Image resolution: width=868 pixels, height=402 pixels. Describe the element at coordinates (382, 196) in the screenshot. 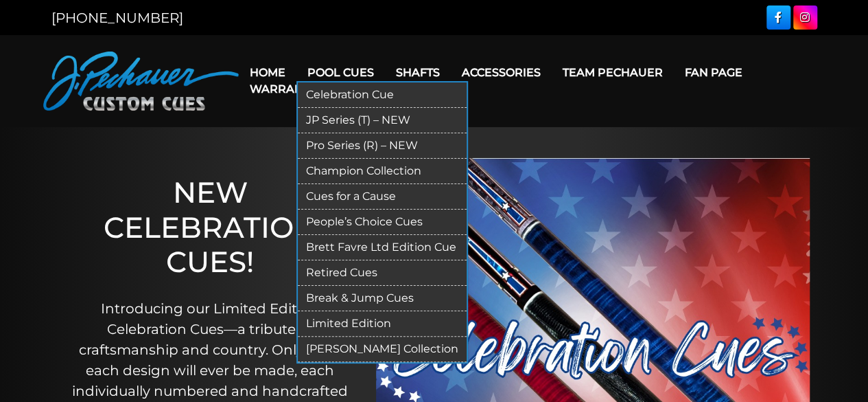

I see `a: Cues for a Cause` at that location.